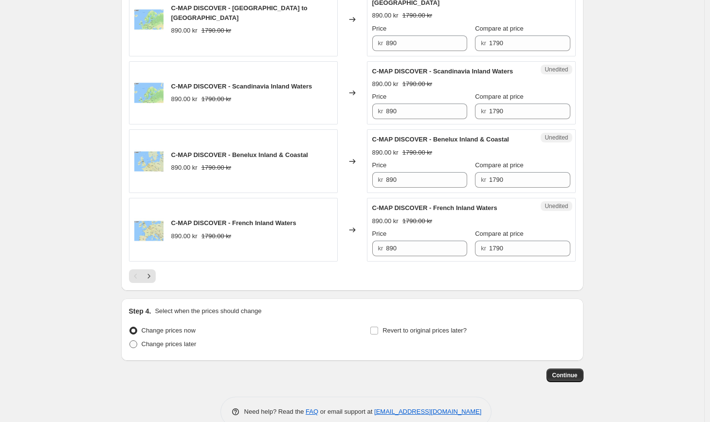 The height and width of the screenshot is (422, 710). What do you see at coordinates (565, 375) in the screenshot?
I see `span: Continue` at bounding box center [565, 375].